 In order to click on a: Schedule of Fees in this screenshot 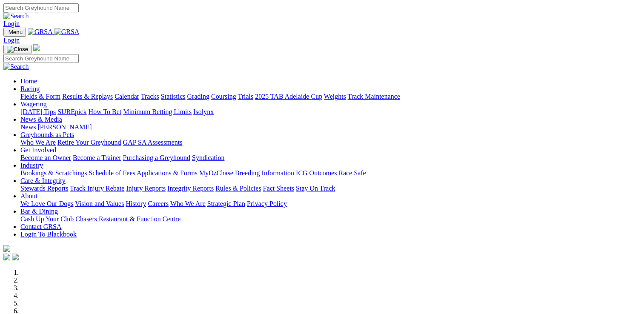, I will do `click(112, 173)`.